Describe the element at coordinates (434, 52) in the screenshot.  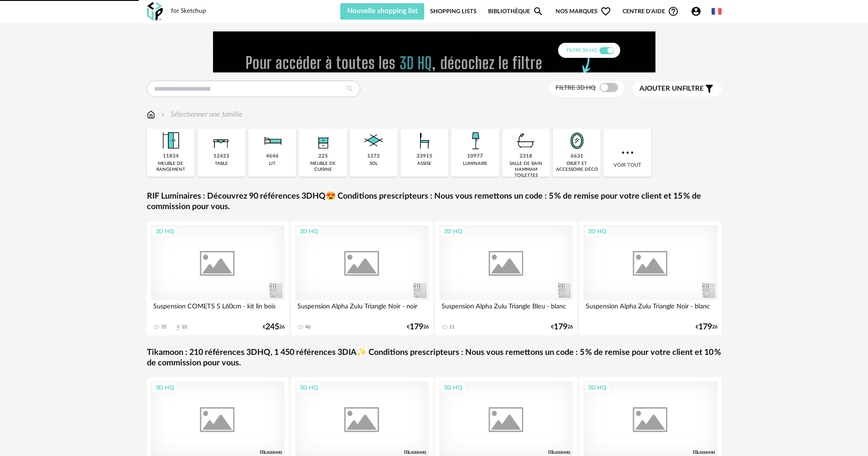
I see `img: FILTRE%20HQ%20NEW_V1%20(4).gif` at that location.